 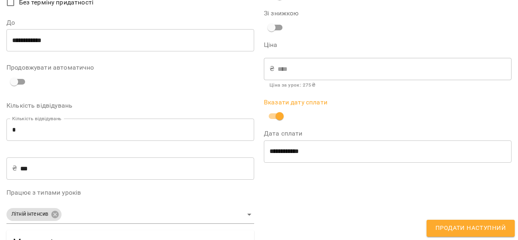 I want to click on label: Працює з типами уроків, so click(x=130, y=193).